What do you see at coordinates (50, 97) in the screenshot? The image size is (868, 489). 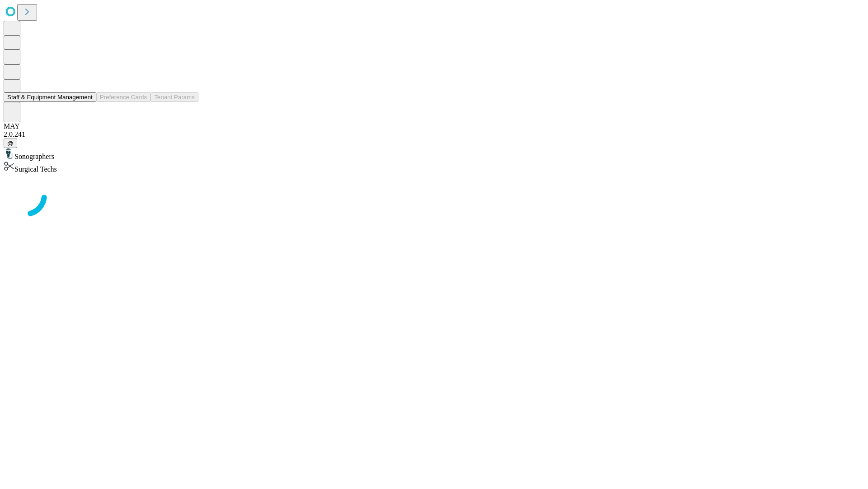 I see `button: Staff & Equipment Management` at bounding box center [50, 97].